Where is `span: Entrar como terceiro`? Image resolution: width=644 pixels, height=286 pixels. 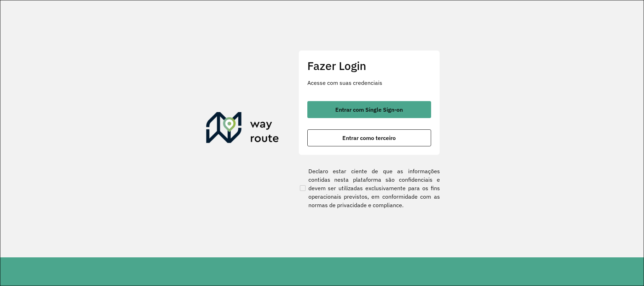 span: Entrar como terceiro is located at coordinates (369, 138).